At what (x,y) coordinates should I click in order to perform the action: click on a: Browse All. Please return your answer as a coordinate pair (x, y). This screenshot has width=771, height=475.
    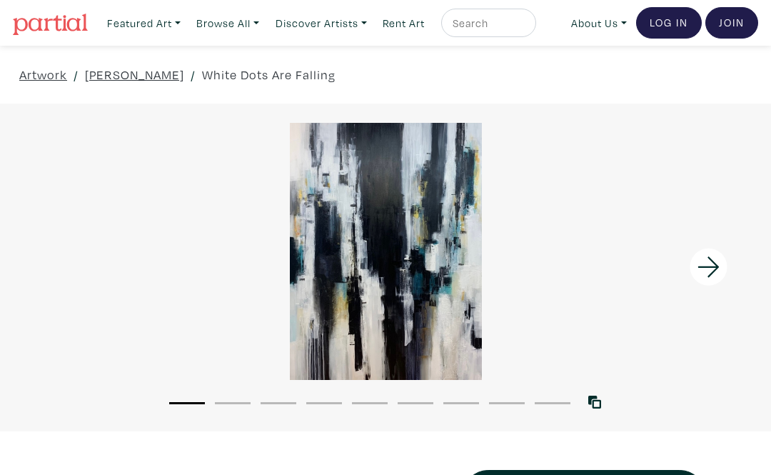
    Looking at the image, I should click on (228, 23).